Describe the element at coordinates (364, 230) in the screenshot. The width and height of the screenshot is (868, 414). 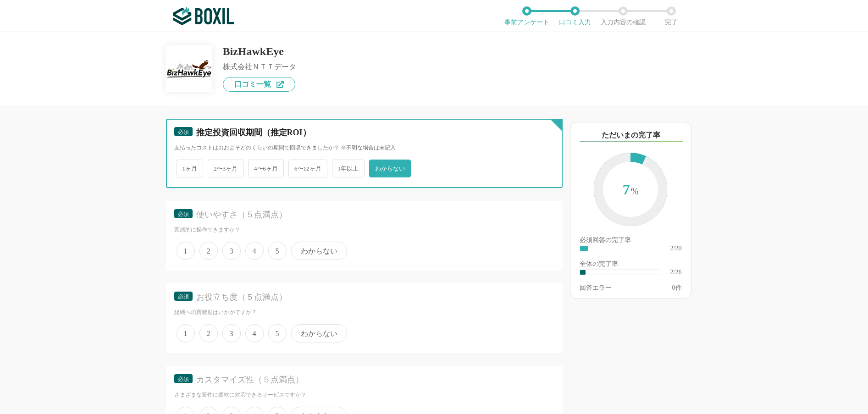
I see `div: 直感的に操作できますか？` at that location.